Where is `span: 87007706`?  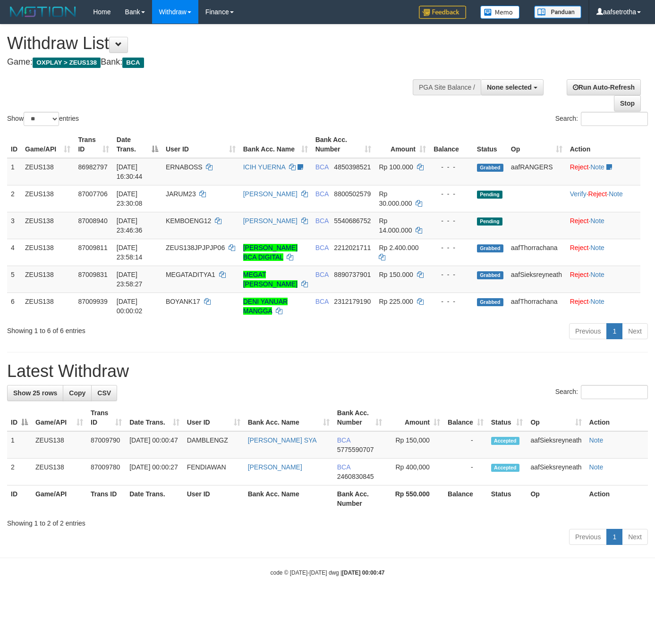
span: 87007706 is located at coordinates (93, 194).